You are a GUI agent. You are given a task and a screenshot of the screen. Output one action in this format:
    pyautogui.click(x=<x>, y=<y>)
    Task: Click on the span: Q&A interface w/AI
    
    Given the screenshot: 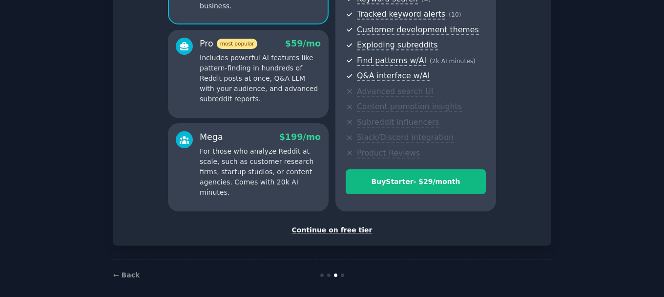 What is the action you would take?
    pyautogui.click(x=393, y=76)
    